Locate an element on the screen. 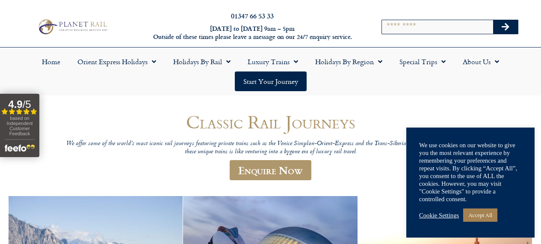 This screenshot has width=541, height=244. div: We use cookies on our website to give you the most relevant experience by remembering your prefer... is located at coordinates (470, 172).